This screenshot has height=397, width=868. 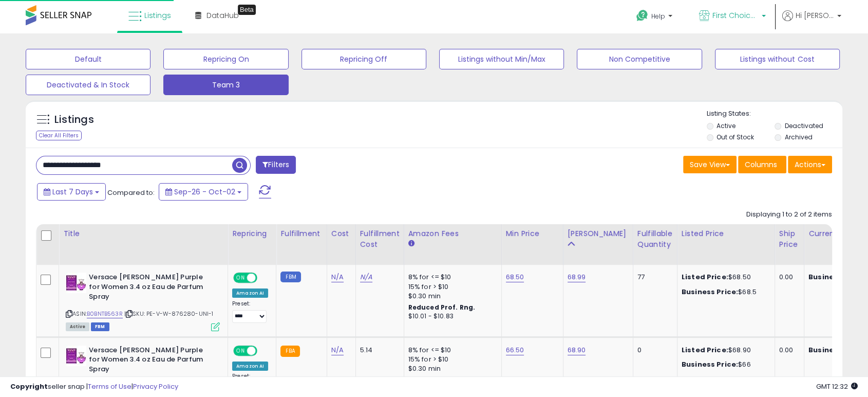 What do you see at coordinates (411, 244) in the screenshot?
I see `small: Amazon Fees.` at bounding box center [411, 244].